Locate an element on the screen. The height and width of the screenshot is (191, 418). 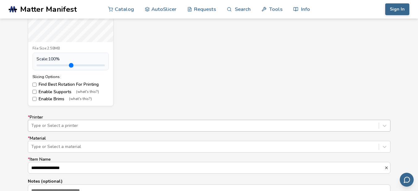
p: Notes (optional) is located at coordinates (209, 181).